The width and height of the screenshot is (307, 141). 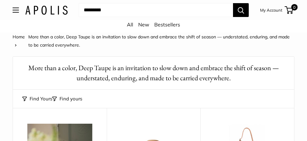 I want to click on button: Search, so click(x=241, y=10).